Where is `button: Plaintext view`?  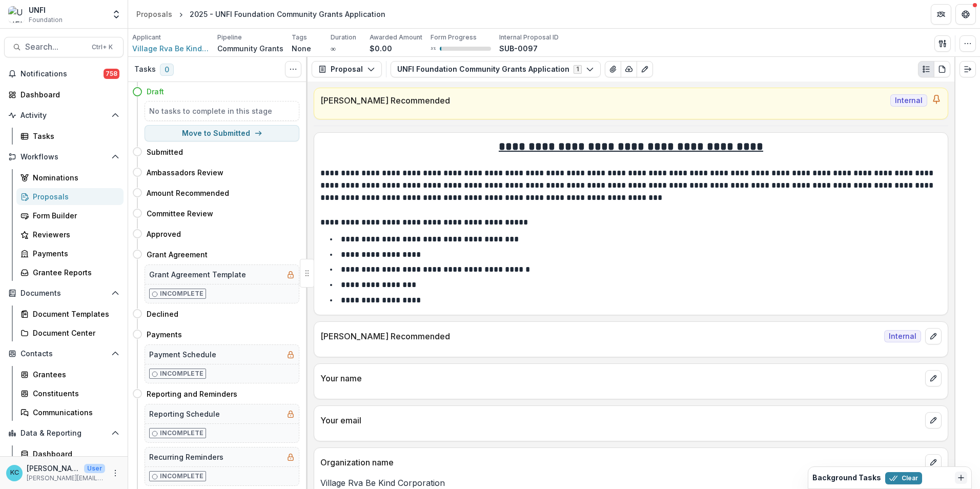
button: Plaintext view is located at coordinates (926, 69).